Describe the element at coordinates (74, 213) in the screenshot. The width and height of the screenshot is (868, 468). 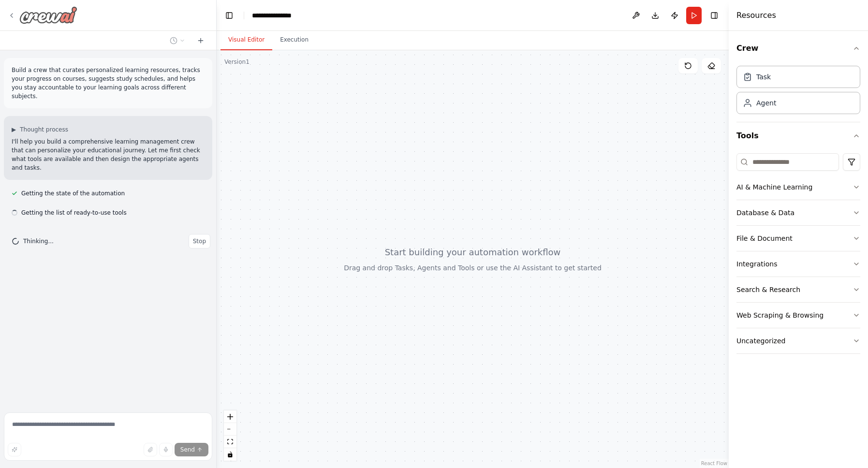
I see `span: Getting the list of ready-to-use tools` at that location.